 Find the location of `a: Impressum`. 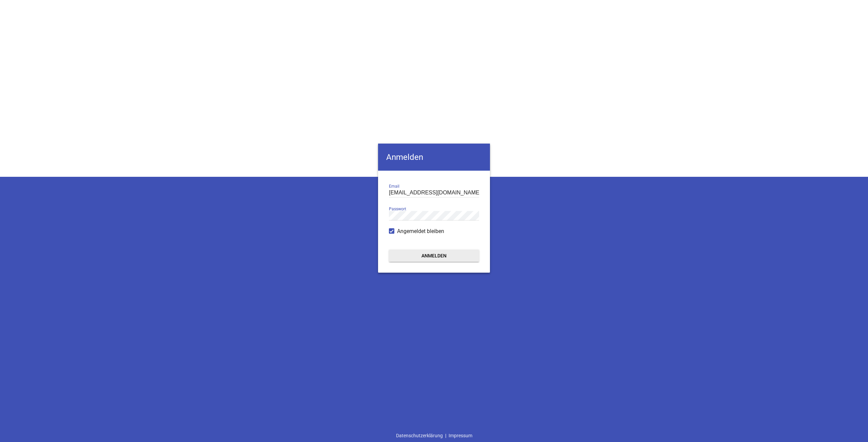

a: Impressum is located at coordinates (460, 435).